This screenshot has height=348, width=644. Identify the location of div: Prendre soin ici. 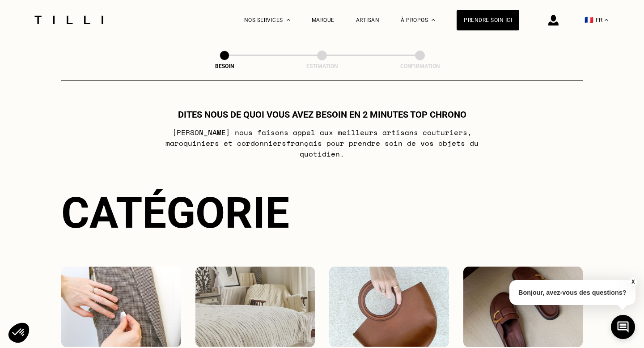
(488, 20).